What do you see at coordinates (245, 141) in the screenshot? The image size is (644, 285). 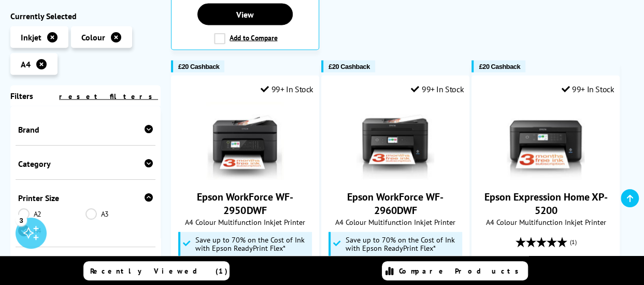 I see `img: Epson WorkForce WF-2950DWF` at bounding box center [245, 141].